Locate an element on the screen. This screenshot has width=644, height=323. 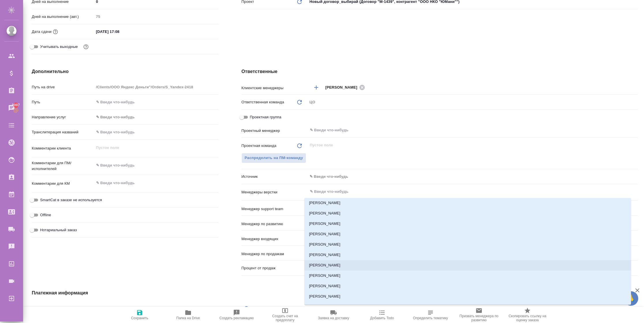
button: Папка на Drive is located at coordinates (188, 315).